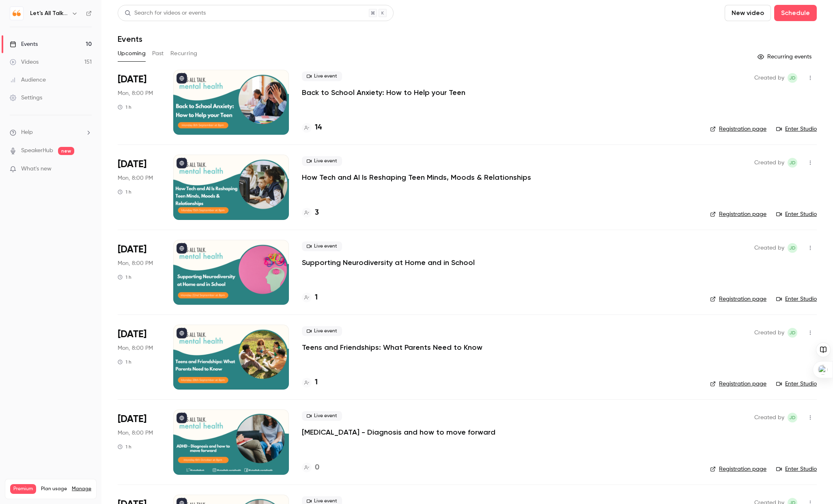  I want to click on button: Past, so click(158, 53).